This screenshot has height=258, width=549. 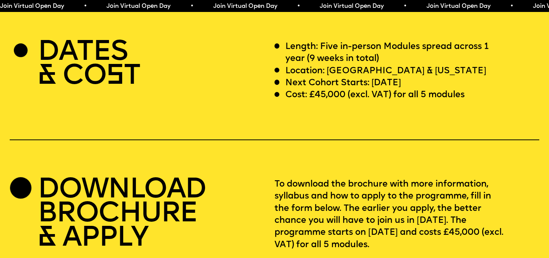 I want to click on h2: DOWNLOAD BROCHURE & APPLY, so click(x=122, y=214).